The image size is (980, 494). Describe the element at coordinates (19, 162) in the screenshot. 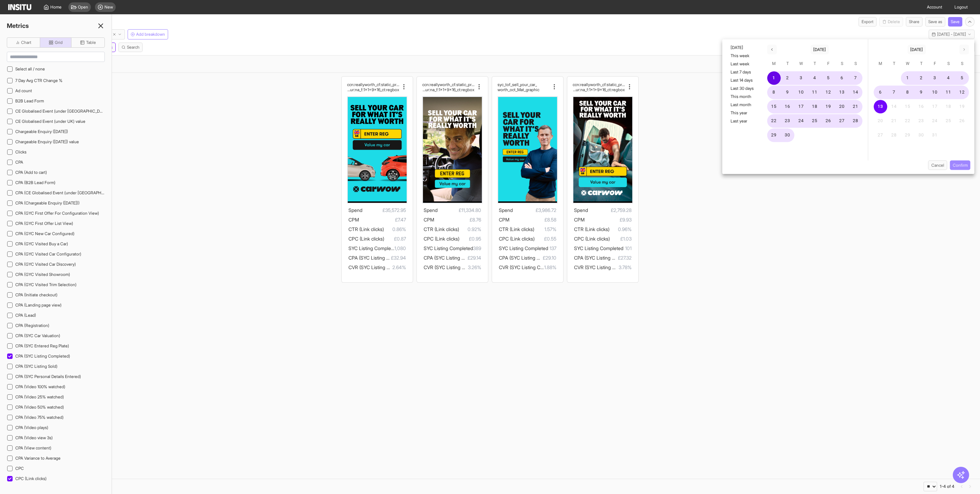

I see `span: CPA` at that location.